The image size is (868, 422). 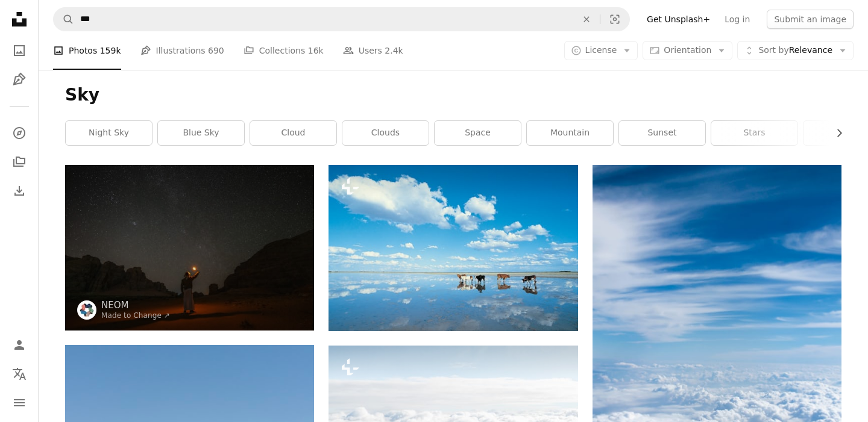 I want to click on button: License, so click(x=601, y=51).